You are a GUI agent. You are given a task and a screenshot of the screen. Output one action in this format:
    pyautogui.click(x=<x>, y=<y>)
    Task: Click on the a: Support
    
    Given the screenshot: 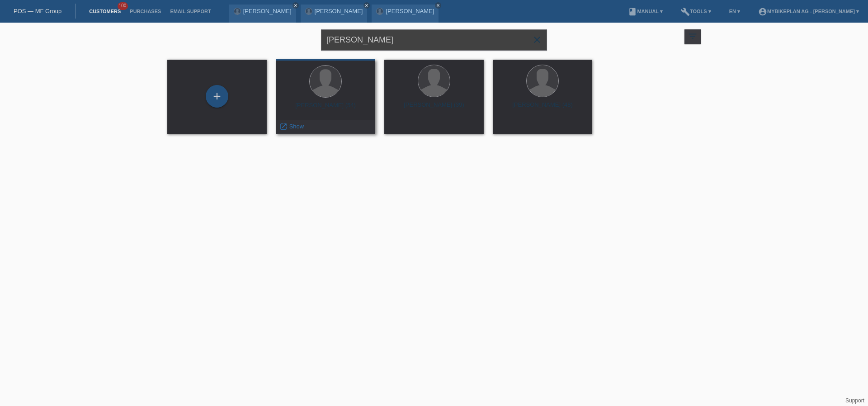 What is the action you would take?
    pyautogui.click(x=855, y=401)
    